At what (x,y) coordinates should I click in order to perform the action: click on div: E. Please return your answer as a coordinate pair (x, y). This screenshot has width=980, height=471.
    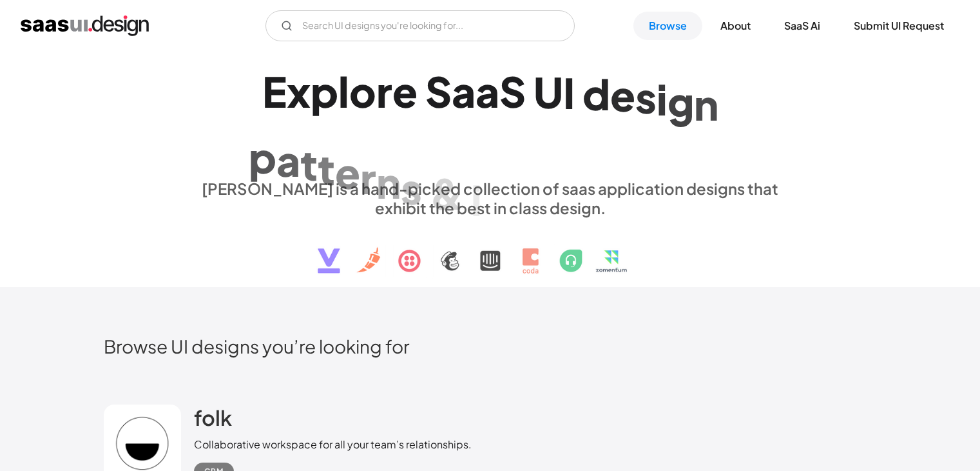
    Looking at the image, I should click on (275, 91).